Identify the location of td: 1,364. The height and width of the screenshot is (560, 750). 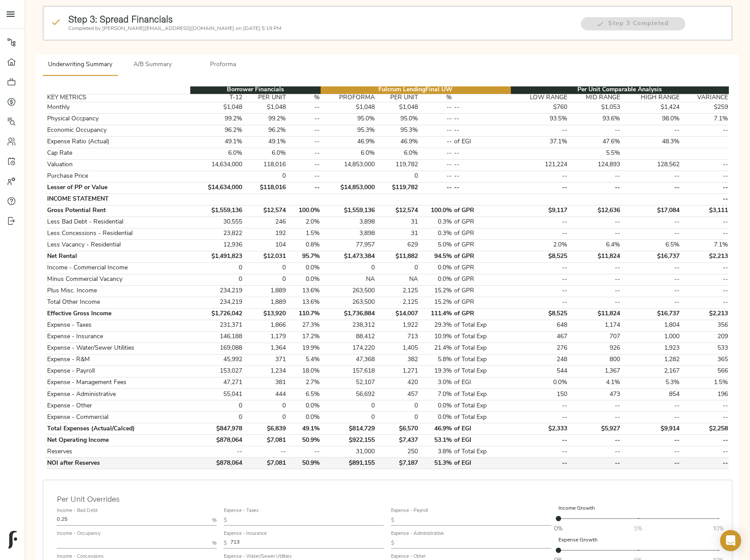
(265, 349).